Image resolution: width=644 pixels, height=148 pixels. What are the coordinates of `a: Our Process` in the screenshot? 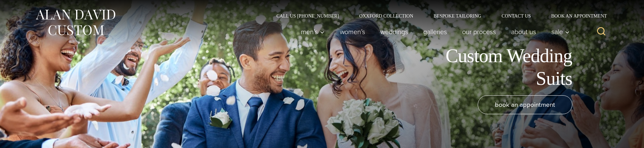 It's located at (478, 32).